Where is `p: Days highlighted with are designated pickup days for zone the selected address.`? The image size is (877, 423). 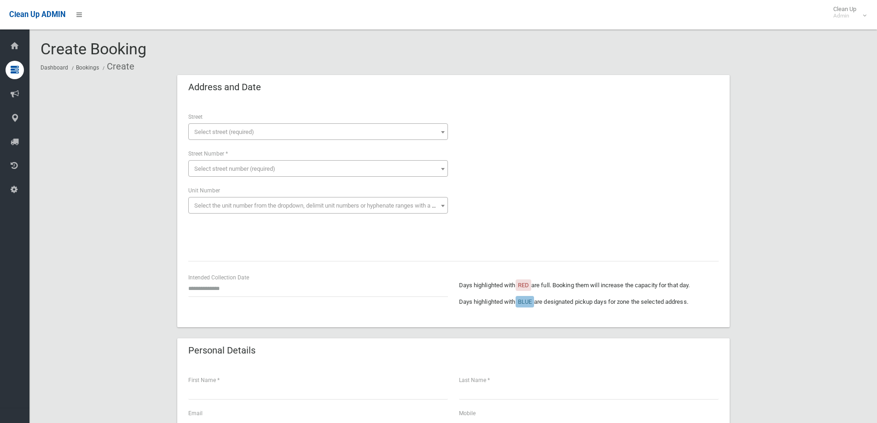
p: Days highlighted with are designated pickup days for zone the selected address. is located at coordinates (589, 302).